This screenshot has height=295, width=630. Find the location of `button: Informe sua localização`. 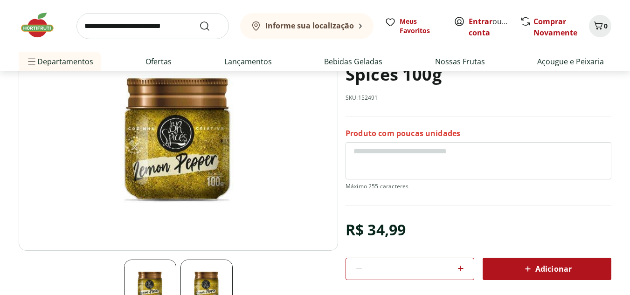

button: Informe sua localização is located at coordinates (307, 26).